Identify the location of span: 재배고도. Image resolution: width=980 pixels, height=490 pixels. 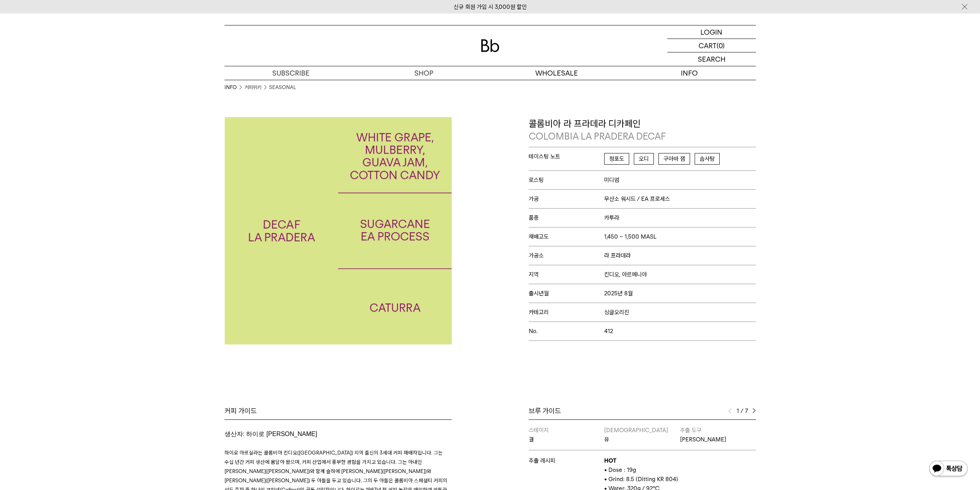
(566, 236).